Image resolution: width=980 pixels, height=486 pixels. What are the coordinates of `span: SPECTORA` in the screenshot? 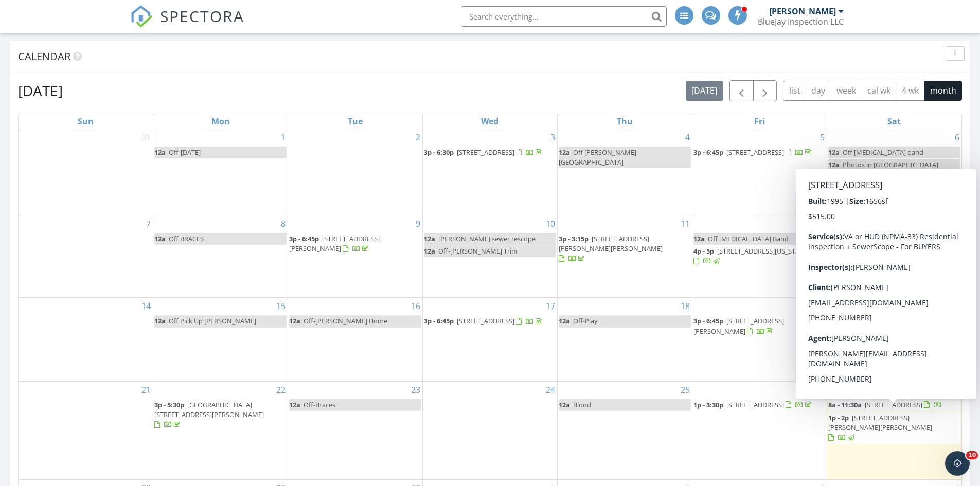 It's located at (202, 16).